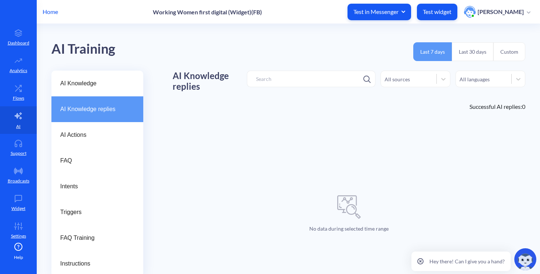  I want to click on div: FAQ, so click(97, 161).